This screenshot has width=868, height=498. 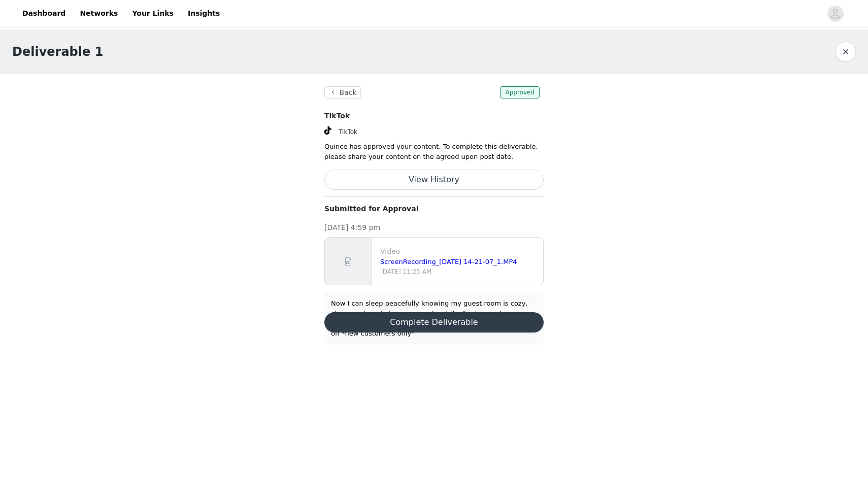 I want to click on a: Networks, so click(x=99, y=13).